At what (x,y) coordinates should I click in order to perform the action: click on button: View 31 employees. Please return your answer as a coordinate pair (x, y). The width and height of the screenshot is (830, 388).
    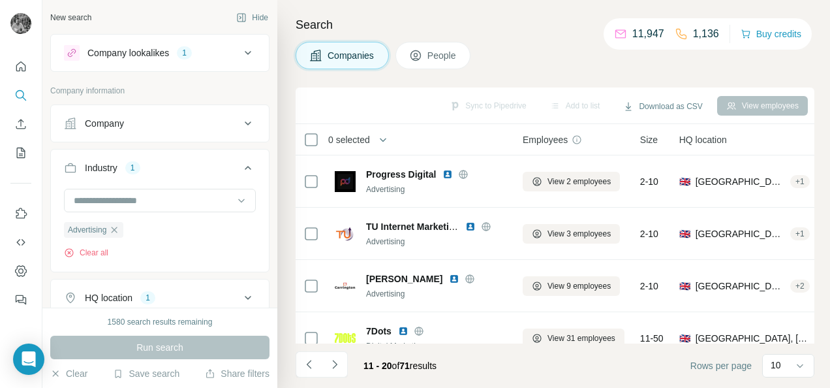
    Looking at the image, I should click on (574, 338).